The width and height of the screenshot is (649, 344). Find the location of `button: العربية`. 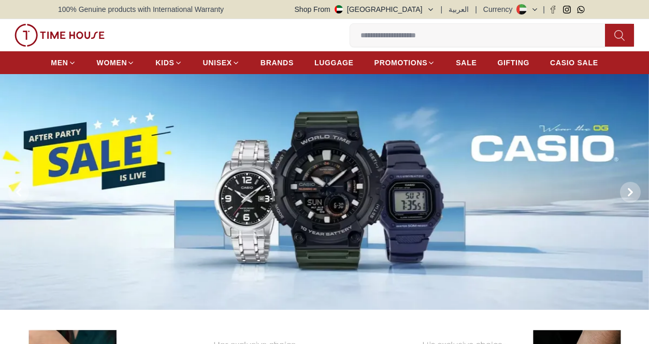

button: العربية is located at coordinates (458, 9).